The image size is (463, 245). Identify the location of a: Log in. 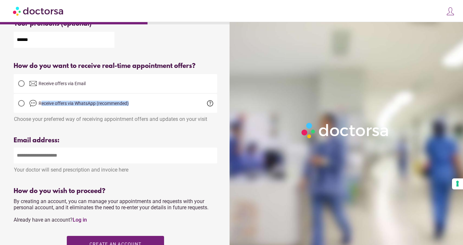
(80, 219).